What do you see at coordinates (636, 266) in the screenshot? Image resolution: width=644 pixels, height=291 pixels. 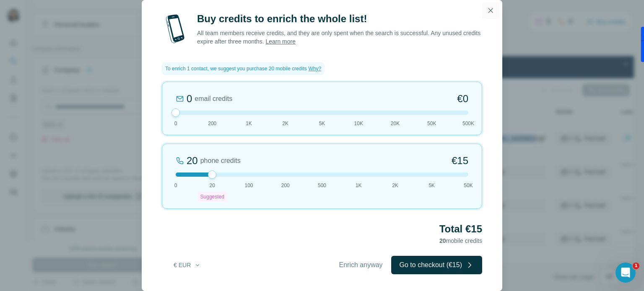 I see `span: 1` at bounding box center [636, 266].